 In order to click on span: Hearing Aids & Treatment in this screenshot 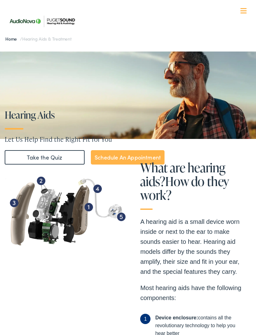, I will do `click(47, 39)`.